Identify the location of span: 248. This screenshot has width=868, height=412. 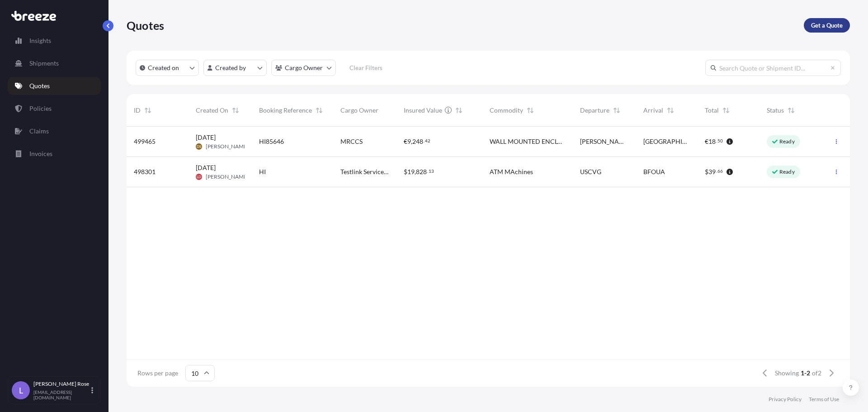
(417, 141).